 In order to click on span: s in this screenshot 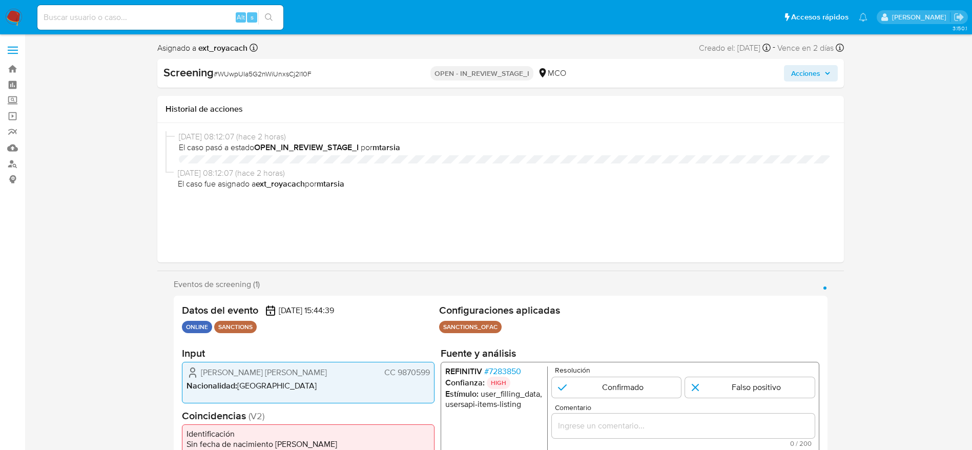, I will do `click(252, 17)`.